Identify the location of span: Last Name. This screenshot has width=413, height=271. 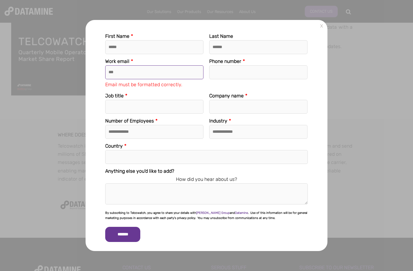
(221, 36).